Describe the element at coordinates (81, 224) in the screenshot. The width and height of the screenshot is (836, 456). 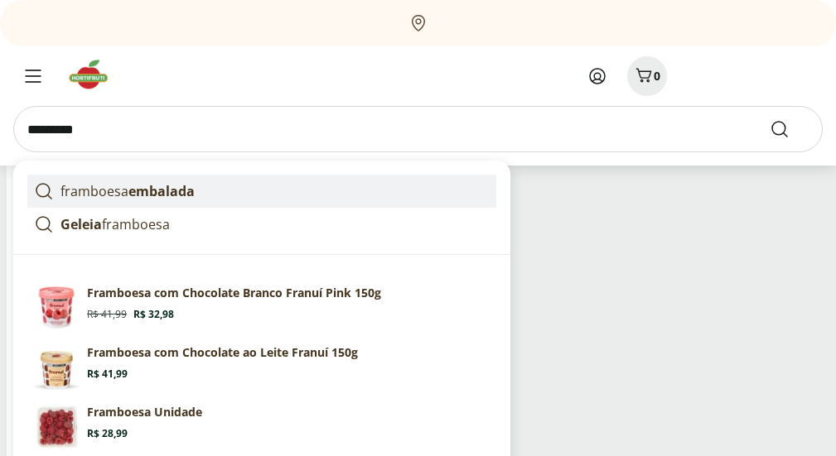
I see `strong: Geleia` at that location.